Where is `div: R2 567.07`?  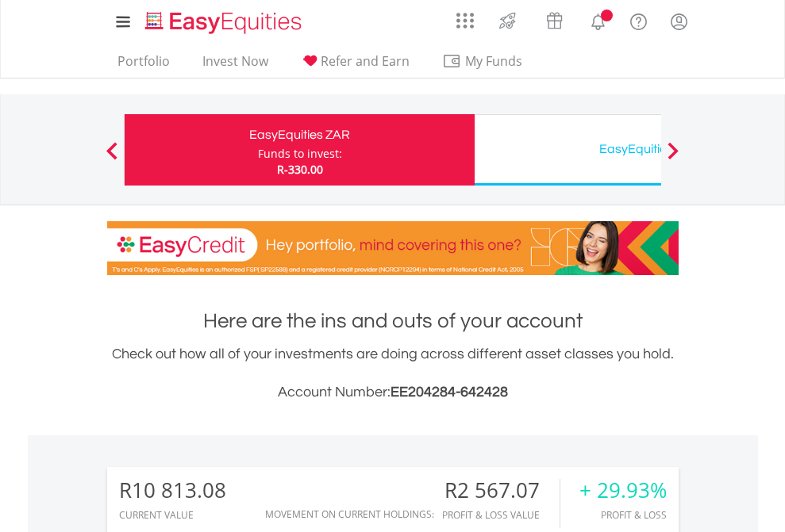 div: R2 567.07 is located at coordinates (501, 491).